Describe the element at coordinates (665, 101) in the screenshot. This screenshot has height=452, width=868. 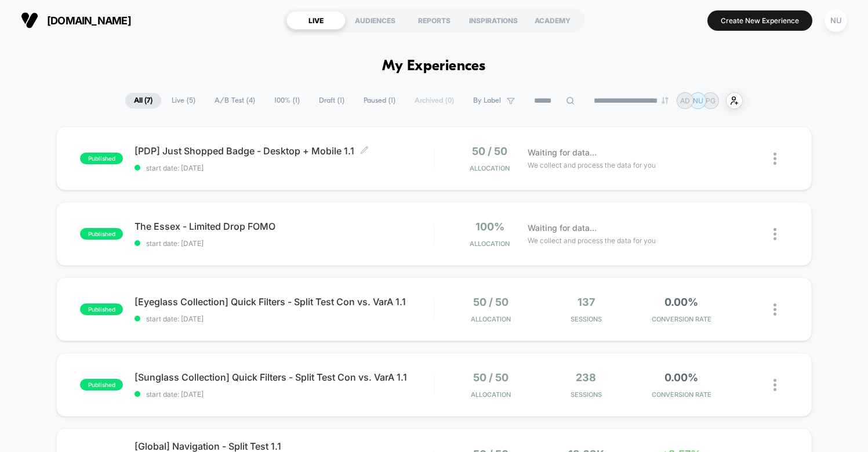
I see `img: end` at that location.